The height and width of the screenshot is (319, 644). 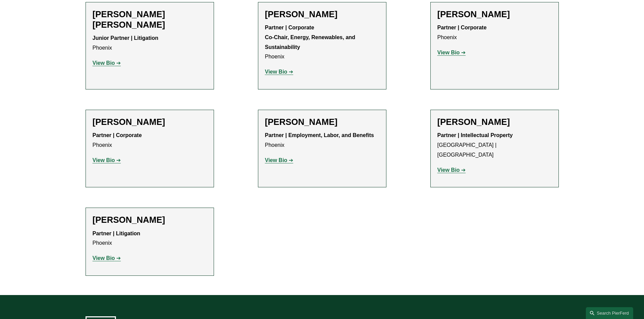 I want to click on a: Search this site, so click(x=610, y=313).